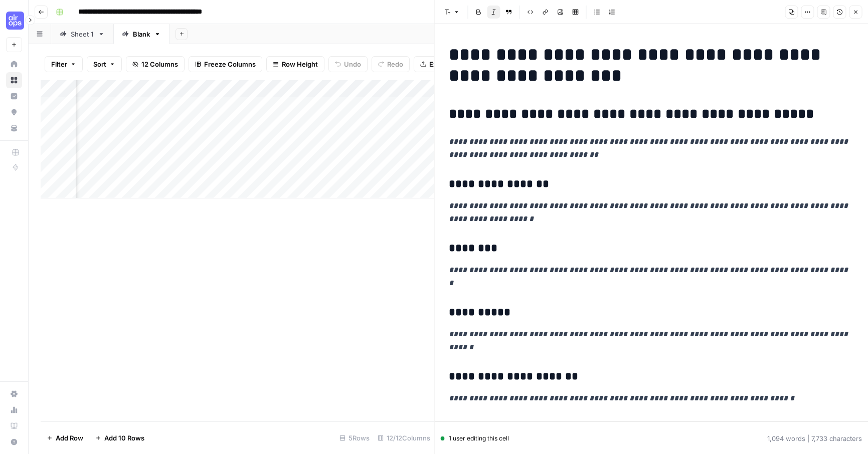  What do you see at coordinates (14, 20) in the screenshot?
I see `button: Workspace: September Cohort` at bounding box center [14, 20].